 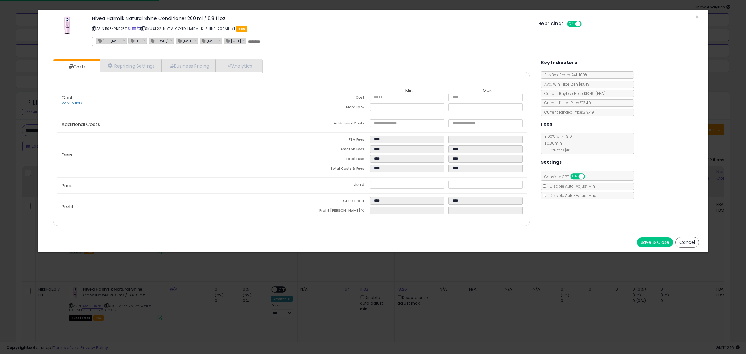 I want to click on span: $0.30 min, so click(x=551, y=143).